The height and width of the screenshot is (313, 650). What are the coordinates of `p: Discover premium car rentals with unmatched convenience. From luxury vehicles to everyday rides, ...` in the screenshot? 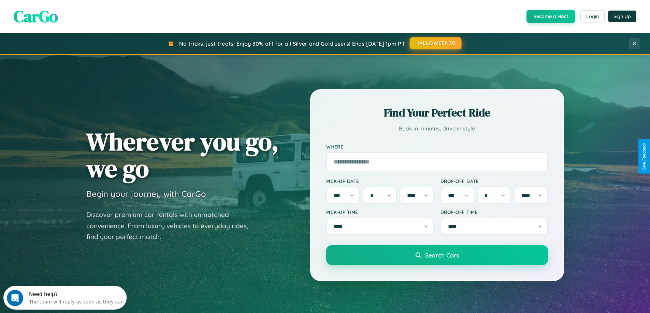 It's located at (172, 226).